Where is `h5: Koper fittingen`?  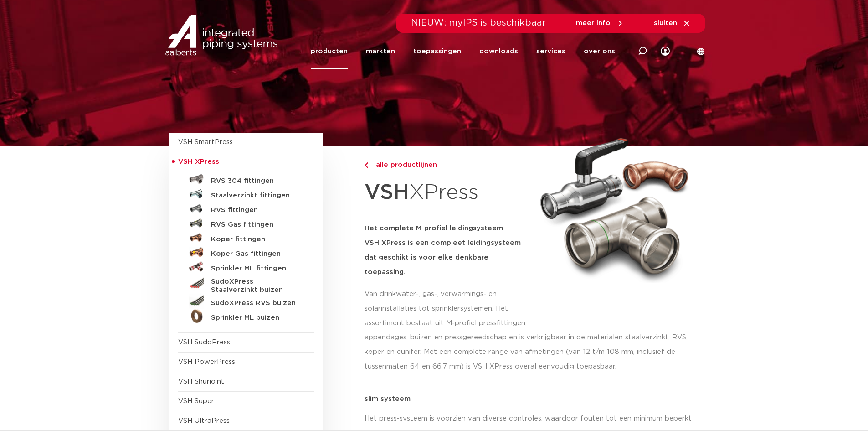 h5: Koper fittingen is located at coordinates (256, 239).